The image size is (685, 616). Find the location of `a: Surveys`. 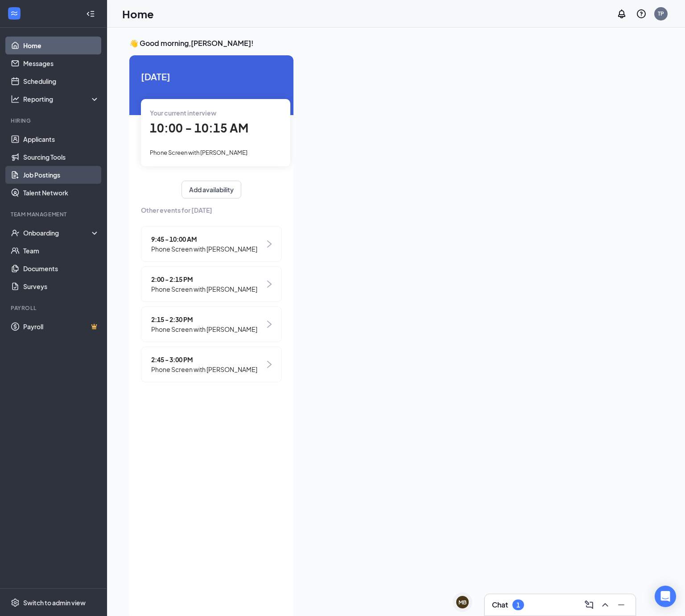

a: Surveys is located at coordinates (61, 286).